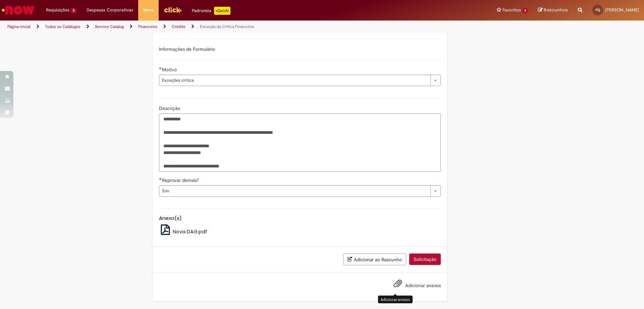 The width and height of the screenshot is (644, 309). I want to click on span: 3, so click(525, 11).